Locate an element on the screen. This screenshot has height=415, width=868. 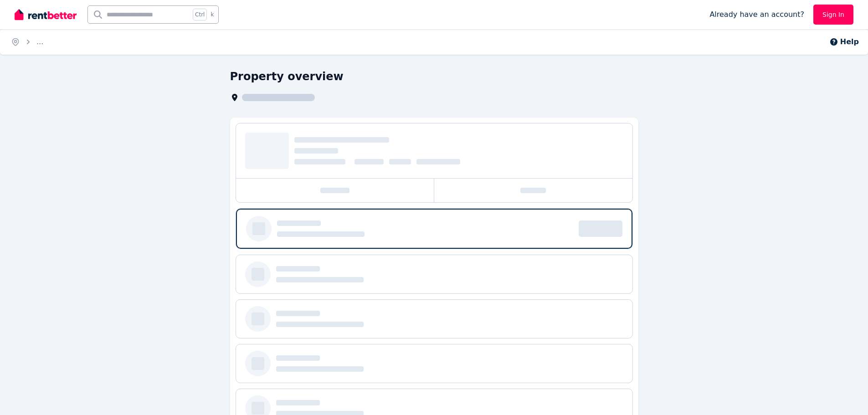
h1: Property overview is located at coordinates (286, 77).